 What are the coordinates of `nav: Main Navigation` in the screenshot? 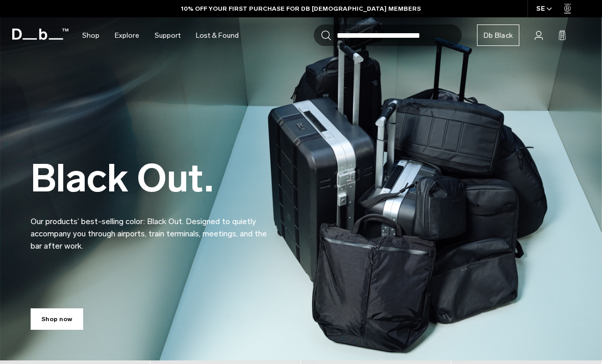 It's located at (160, 36).